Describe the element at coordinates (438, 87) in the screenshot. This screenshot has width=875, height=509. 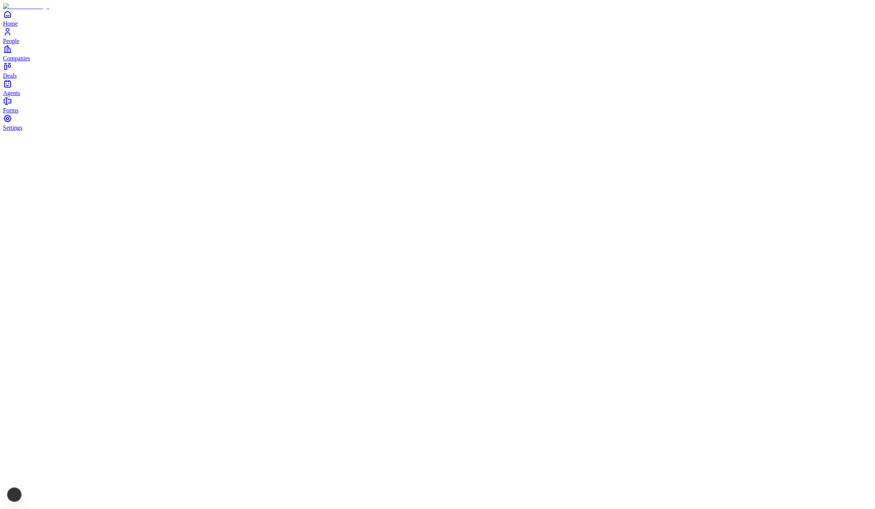
I see `a: Agents` at that location.